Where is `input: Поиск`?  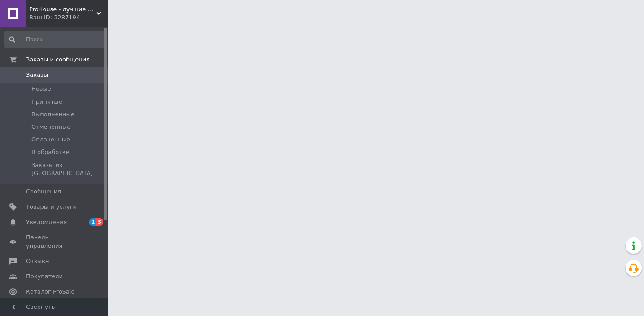
input: Поиск is located at coordinates (55, 39).